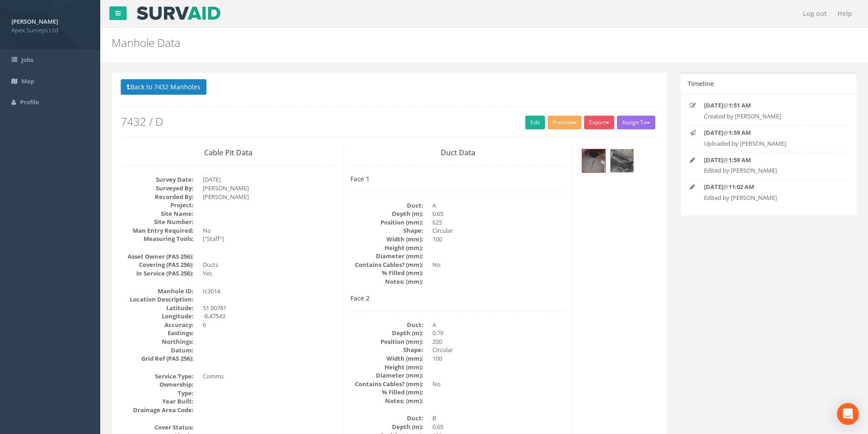 The image size is (868, 434). I want to click on div: Open Intercom Messenger, so click(848, 414).